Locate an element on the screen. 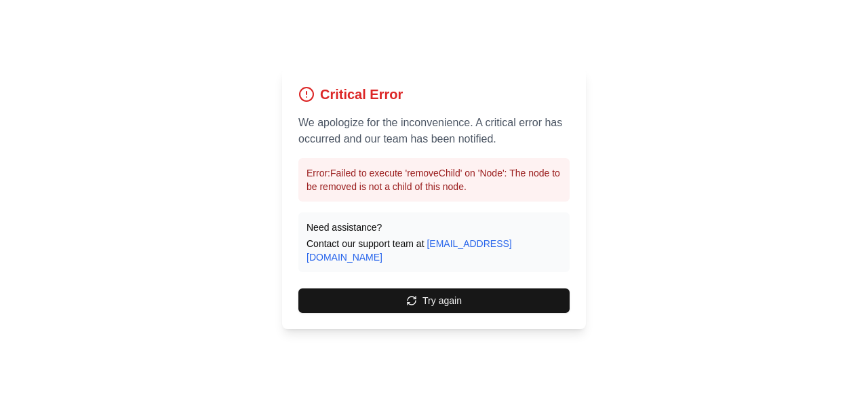  p: We apologize for the inconvenience. A critical error has occurred and our team has been notified. is located at coordinates (434, 131).